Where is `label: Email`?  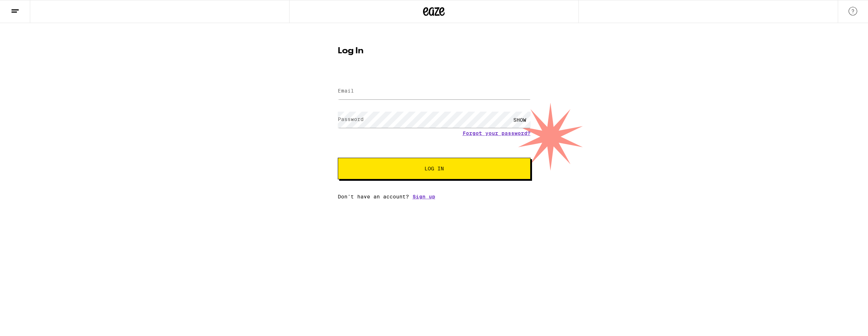
label: Email is located at coordinates (346, 90).